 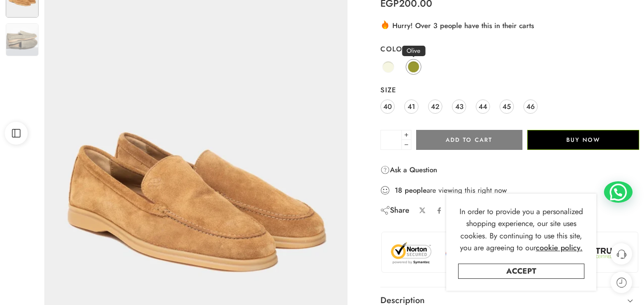 I want to click on span: 40, so click(x=387, y=106).